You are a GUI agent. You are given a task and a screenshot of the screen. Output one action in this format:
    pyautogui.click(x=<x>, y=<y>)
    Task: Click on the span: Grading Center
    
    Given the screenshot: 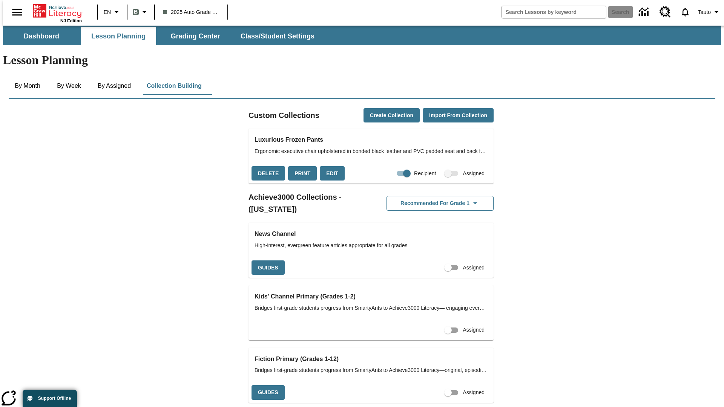 What is the action you would take?
    pyautogui.click(x=195, y=36)
    